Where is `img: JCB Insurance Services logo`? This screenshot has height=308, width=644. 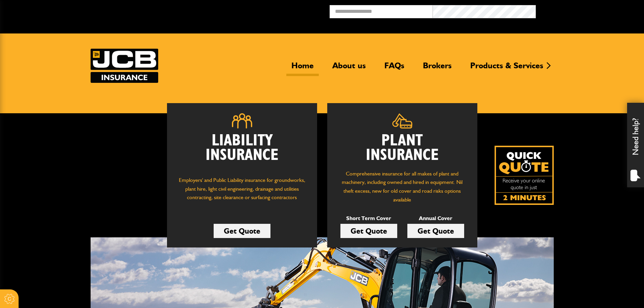 img: JCB Insurance Services logo is located at coordinates (125, 66).